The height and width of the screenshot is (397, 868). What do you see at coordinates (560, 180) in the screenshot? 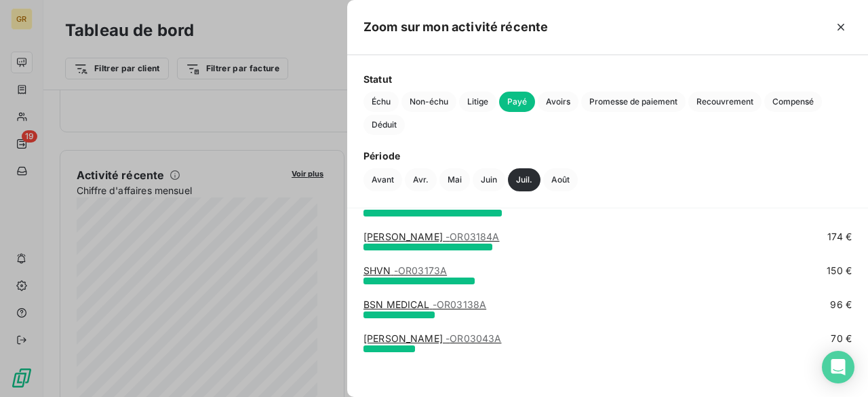
I see `button: Août` at bounding box center [560, 180].